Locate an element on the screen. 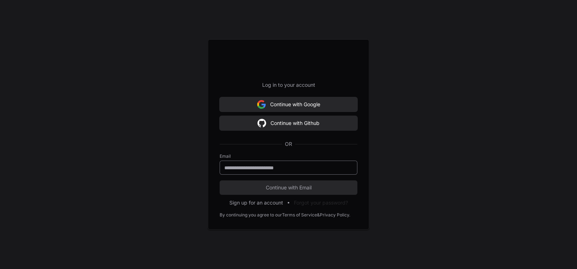 The width and height of the screenshot is (577, 269). button: Continue with Google is located at coordinates (288, 105).